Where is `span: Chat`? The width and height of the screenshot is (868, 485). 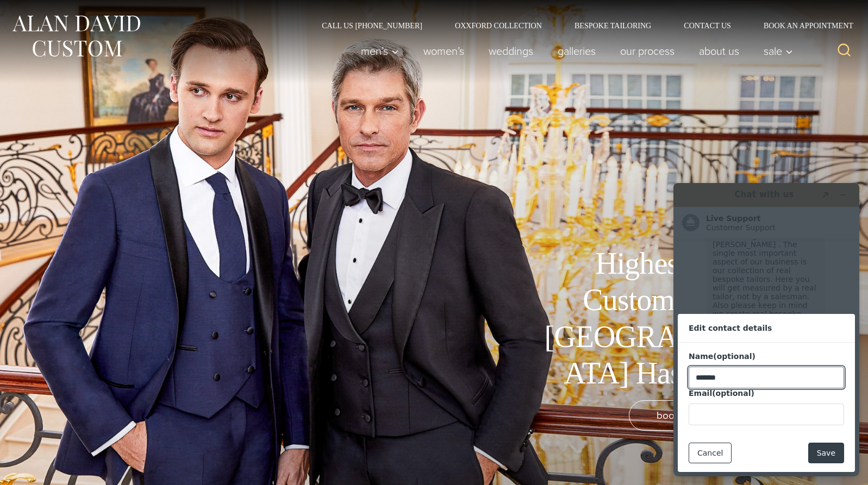 span: Chat is located at coordinates (36, 13).